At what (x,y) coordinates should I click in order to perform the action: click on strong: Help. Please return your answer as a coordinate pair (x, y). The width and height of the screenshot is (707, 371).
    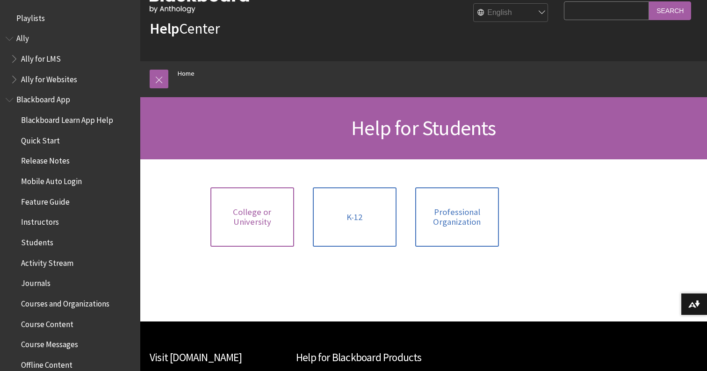
    Looking at the image, I should click on (164, 29).